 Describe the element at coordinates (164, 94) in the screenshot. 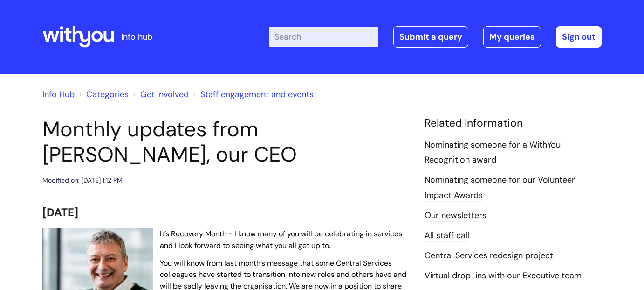

I see `a: Get involved` at that location.